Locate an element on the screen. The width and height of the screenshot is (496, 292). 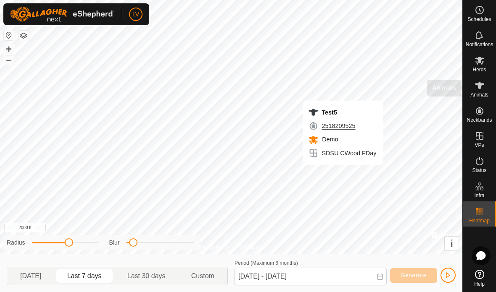
button: Map Layers is located at coordinates (24, 36).